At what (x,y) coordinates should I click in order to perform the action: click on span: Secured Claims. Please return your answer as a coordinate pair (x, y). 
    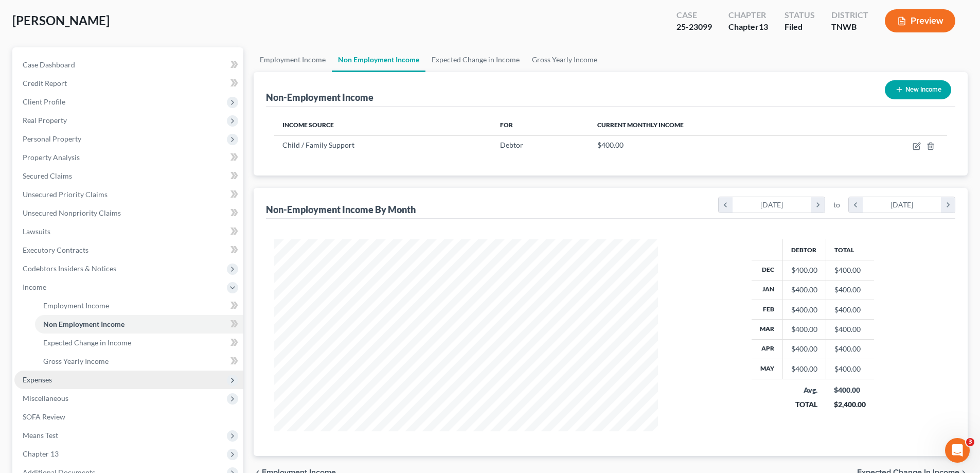
    Looking at the image, I should click on (47, 175).